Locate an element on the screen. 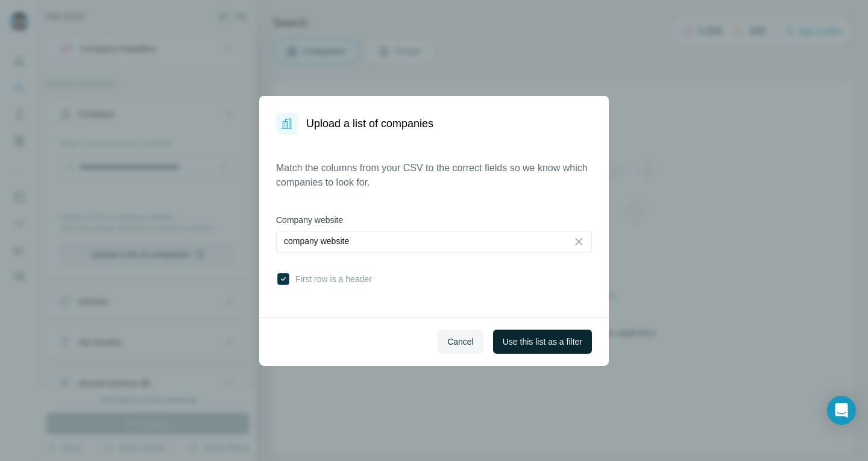 The height and width of the screenshot is (461, 868). span: Use this list as a filter is located at coordinates (542, 341).